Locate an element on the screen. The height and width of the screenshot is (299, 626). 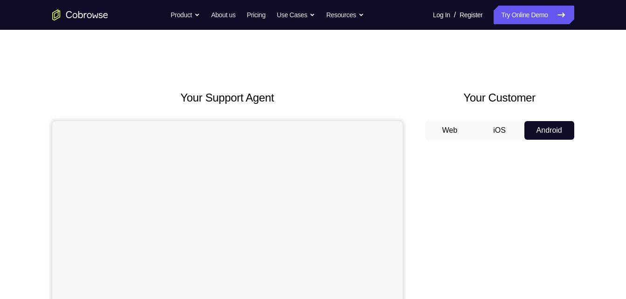
button: Android is located at coordinates (549, 131).